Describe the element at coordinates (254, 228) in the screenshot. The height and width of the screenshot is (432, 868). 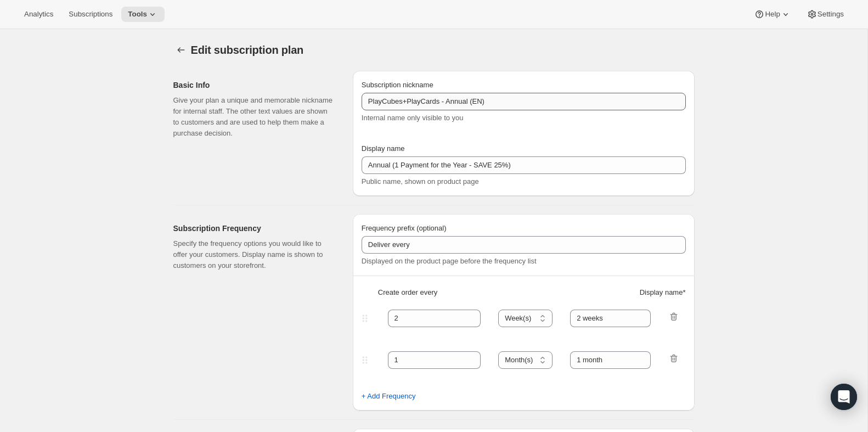
I see `h2: Subscription Frequency` at that location.